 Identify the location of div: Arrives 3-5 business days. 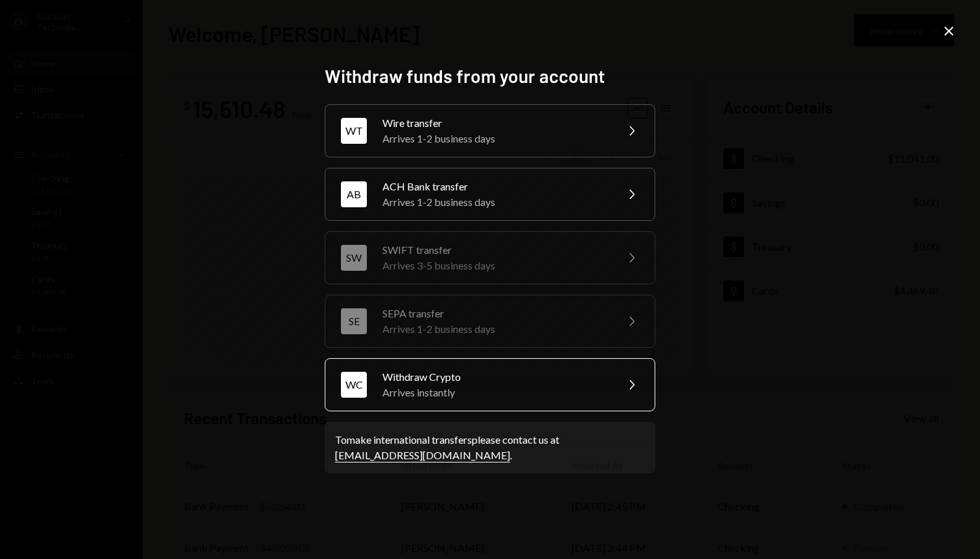
(495, 265).